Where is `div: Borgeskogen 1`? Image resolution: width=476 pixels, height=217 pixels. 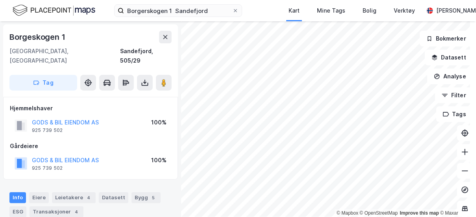 div: Borgeskogen 1 is located at coordinates (38, 37).